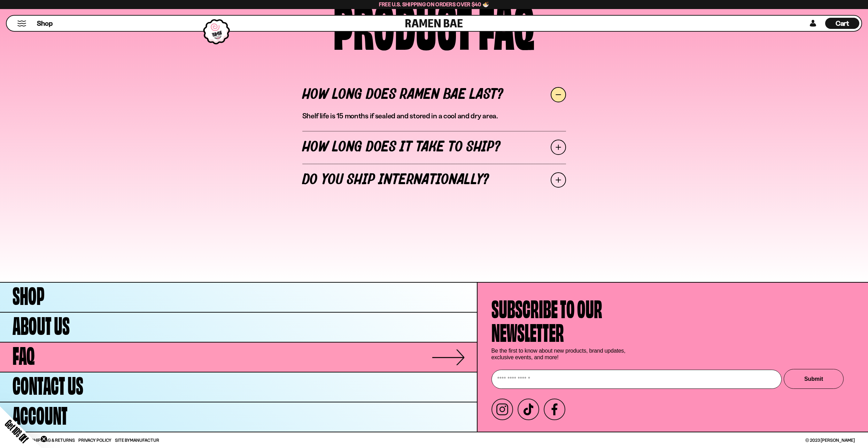  What do you see at coordinates (45, 24) in the screenshot?
I see `a: Shop` at bounding box center [45, 24].